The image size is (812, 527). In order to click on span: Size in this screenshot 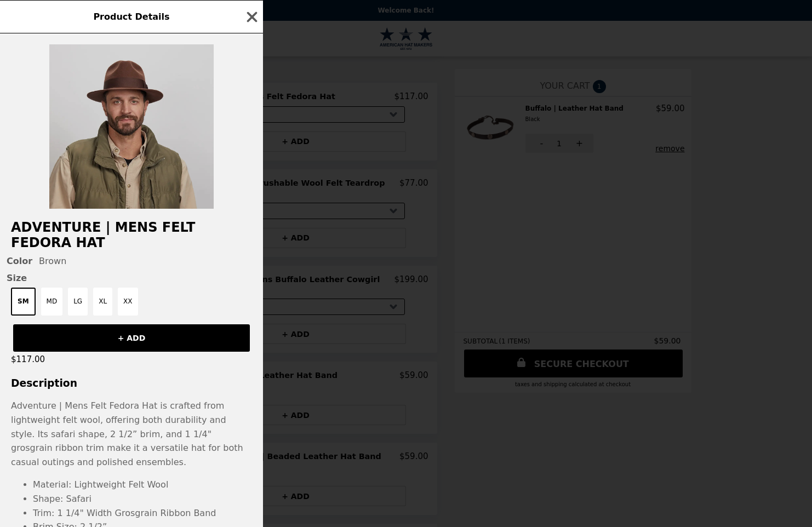, I will do `click(131, 278)`.